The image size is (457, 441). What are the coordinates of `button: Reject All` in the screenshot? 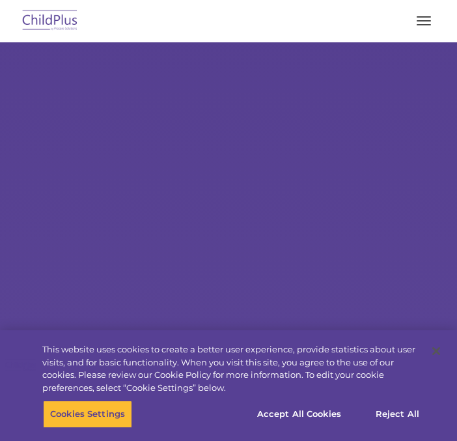 It's located at (398, 414).